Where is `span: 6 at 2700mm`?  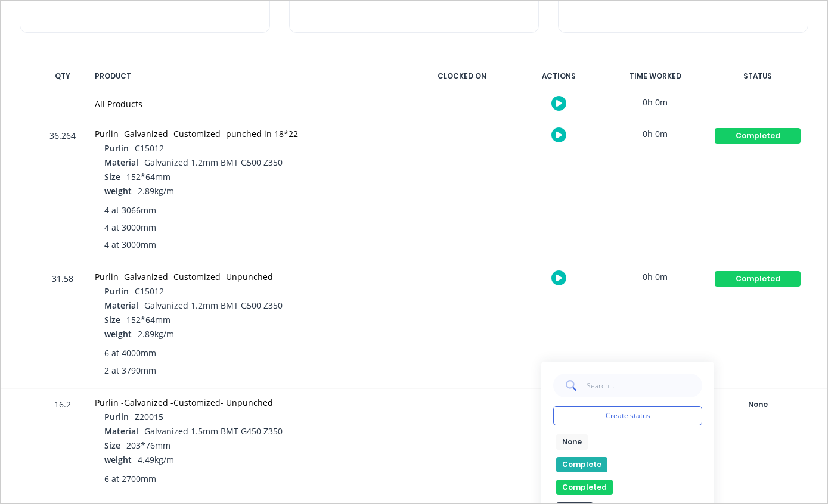 span: 6 at 2700mm is located at coordinates (130, 479).